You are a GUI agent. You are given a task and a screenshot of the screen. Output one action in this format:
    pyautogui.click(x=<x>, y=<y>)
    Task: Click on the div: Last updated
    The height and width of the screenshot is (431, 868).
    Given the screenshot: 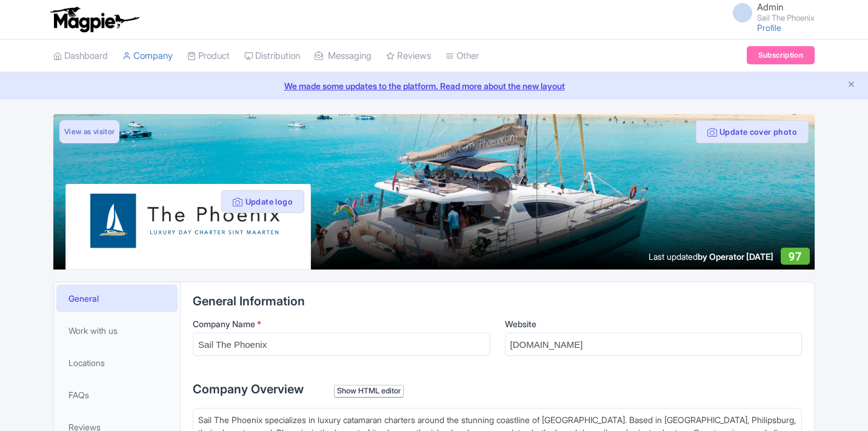 What is the action you would take?
    pyautogui.click(x=712, y=256)
    